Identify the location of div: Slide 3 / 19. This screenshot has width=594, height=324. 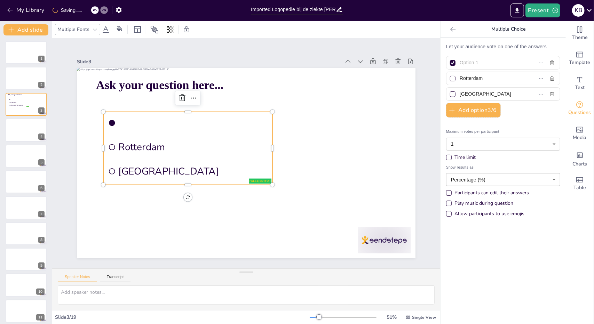
(182, 317).